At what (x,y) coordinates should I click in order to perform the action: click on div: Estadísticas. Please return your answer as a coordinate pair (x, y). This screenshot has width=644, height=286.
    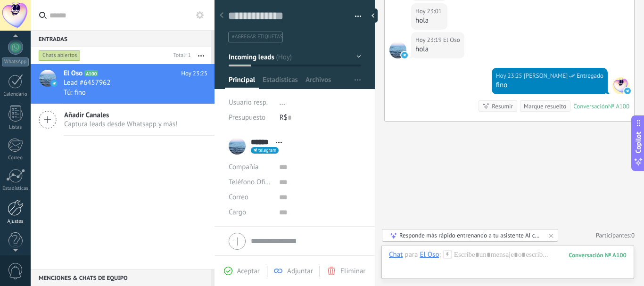
    Looking at the image, I should click on (15, 188).